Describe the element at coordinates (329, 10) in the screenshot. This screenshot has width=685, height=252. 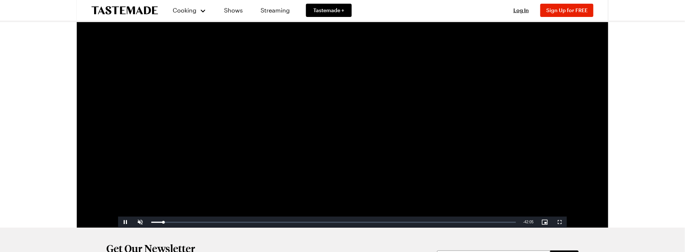
I see `a: Tastemade +` at that location.